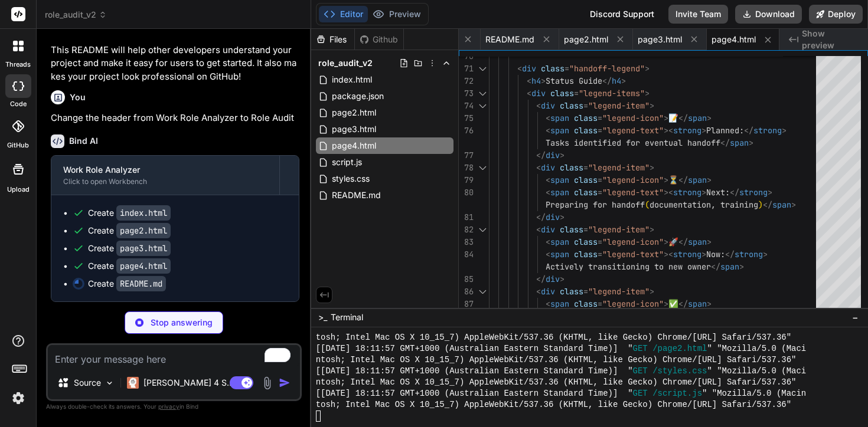  I want to click on button: Invite Team, so click(698, 14).